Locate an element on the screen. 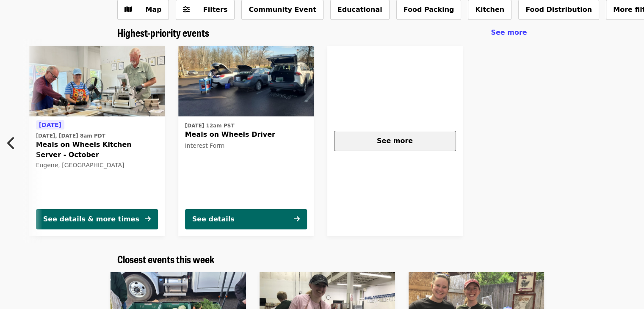 The image size is (644, 309). div: See details & more times is located at coordinates (91, 220).